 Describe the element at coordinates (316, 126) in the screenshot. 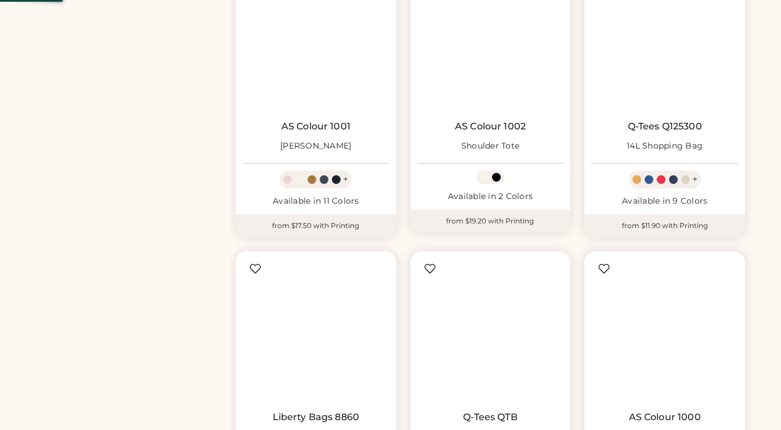

I see `a: AS Colour 1001` at that location.